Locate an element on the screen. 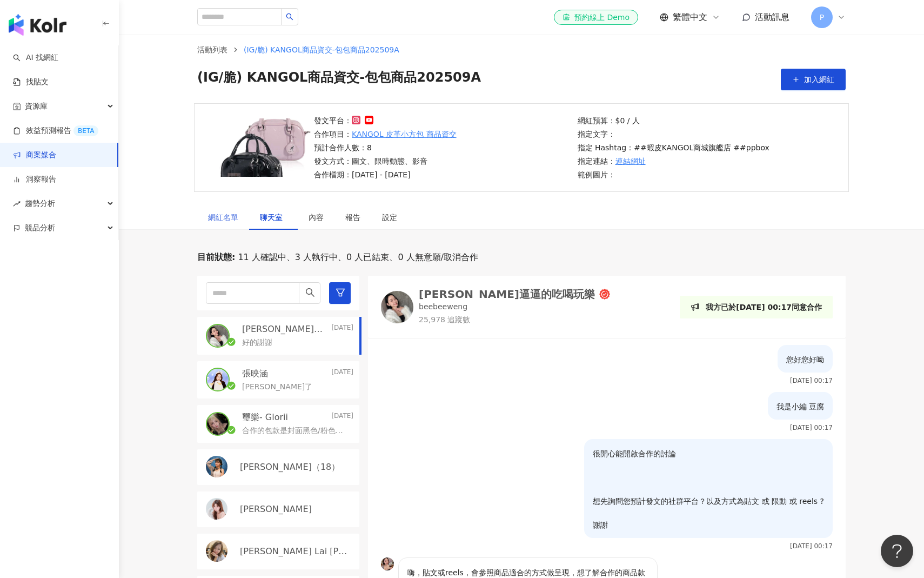 The width and height of the screenshot is (924, 578). p: 指定文字： is located at coordinates (673, 134).